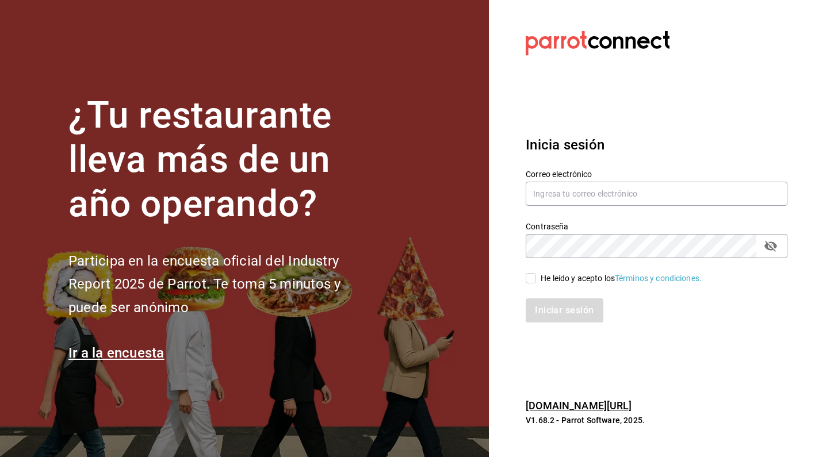  I want to click on h1: ¿Tu restaurante lleva más de un año operando?, so click(224, 160).